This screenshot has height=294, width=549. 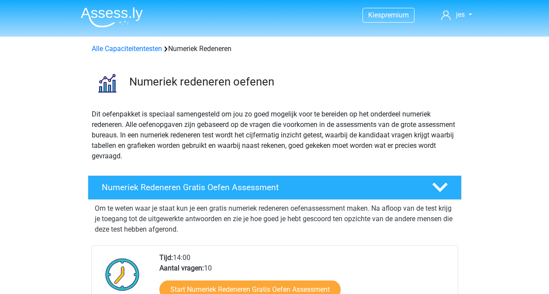 I want to click on span: jes, so click(x=460, y=14).